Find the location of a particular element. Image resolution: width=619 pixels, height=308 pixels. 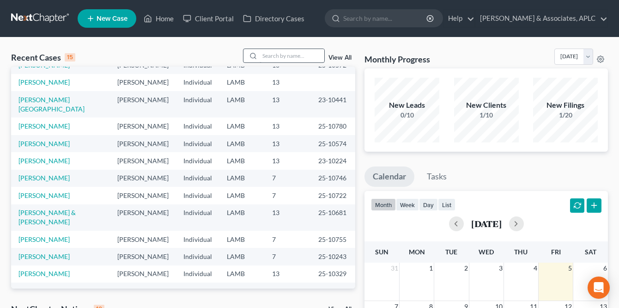

td: 25-10755 is located at coordinates (333, 239).